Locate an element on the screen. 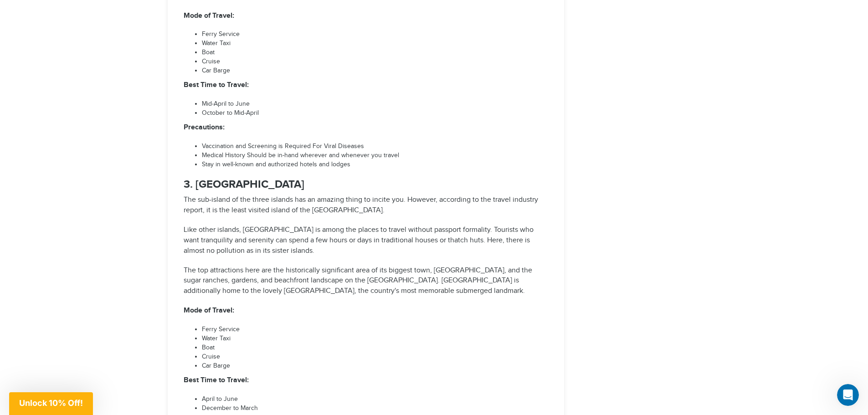 This screenshot has width=868, height=415. li: December to March is located at coordinates (375, 408).